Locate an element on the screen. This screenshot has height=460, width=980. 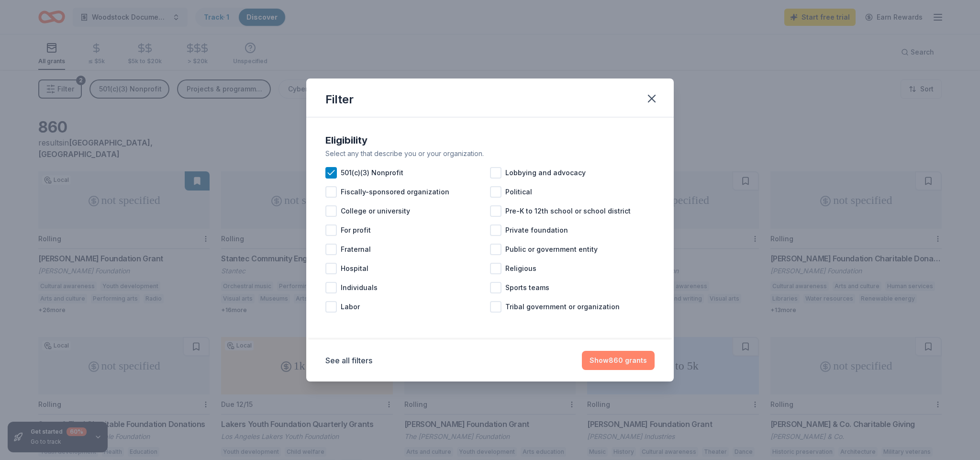
button: Show860 grants is located at coordinates (618, 361).